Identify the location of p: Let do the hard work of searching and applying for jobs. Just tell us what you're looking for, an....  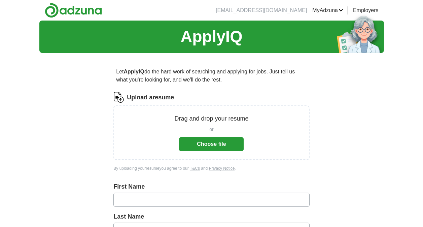
(211, 76).